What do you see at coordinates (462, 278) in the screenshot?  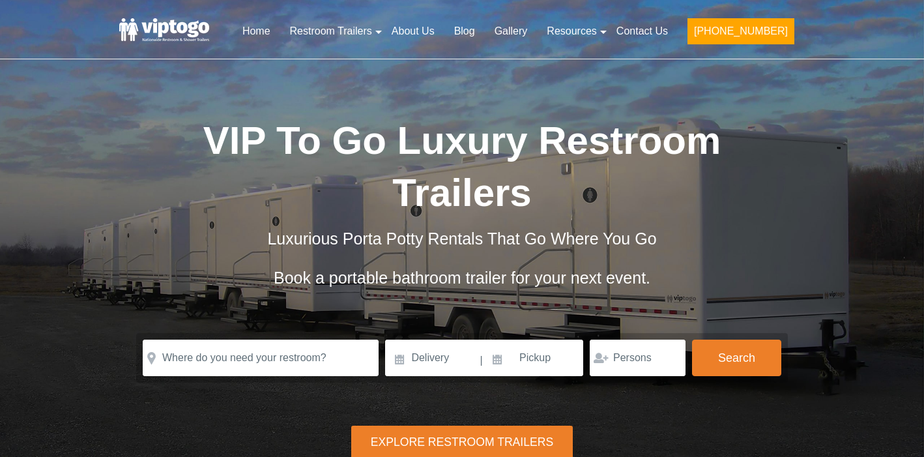 I see `span: Book a portable bathroom trailer for your next event.` at bounding box center [462, 278].